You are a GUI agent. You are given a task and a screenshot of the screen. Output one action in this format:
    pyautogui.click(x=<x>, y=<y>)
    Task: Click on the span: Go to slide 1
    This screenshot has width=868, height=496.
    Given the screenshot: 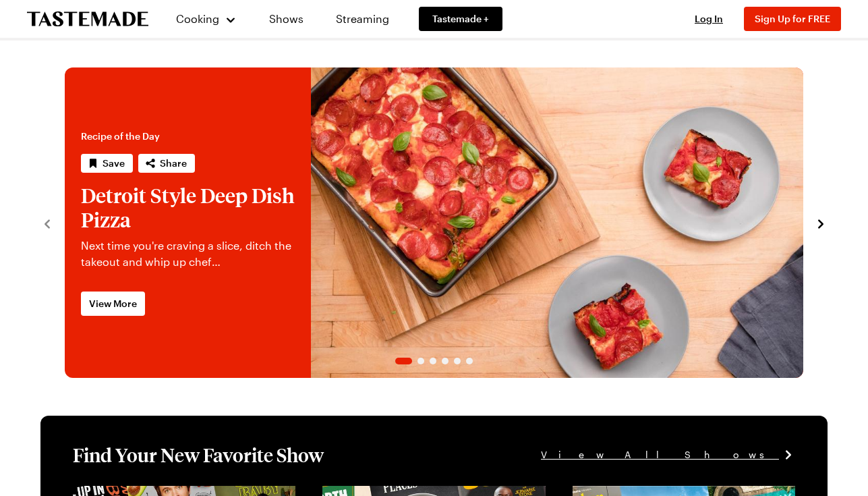 What is the action you would take?
    pyautogui.click(x=403, y=361)
    